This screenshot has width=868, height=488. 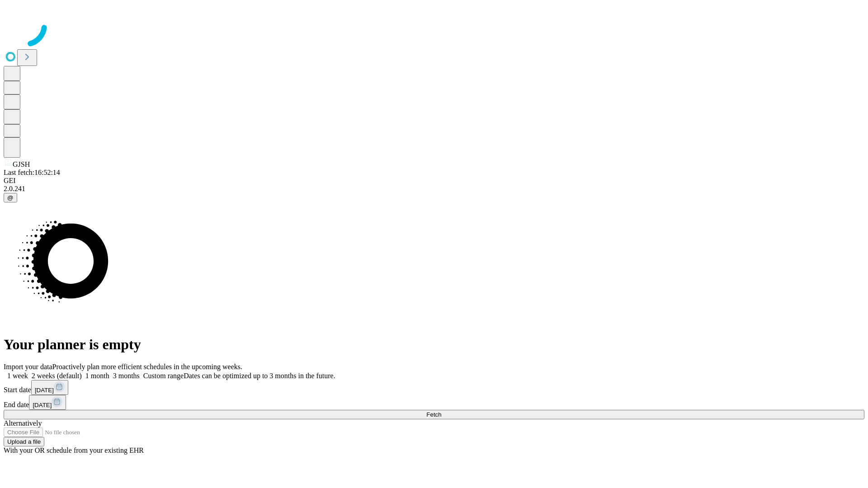 What do you see at coordinates (434, 415) in the screenshot?
I see `button: Fetch` at bounding box center [434, 415].